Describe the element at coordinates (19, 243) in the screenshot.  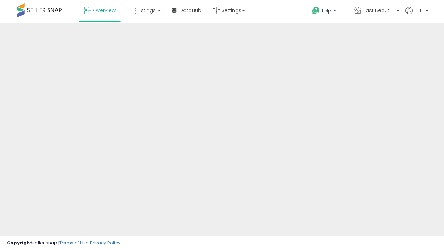
I see `strong: Copyright` at that location.